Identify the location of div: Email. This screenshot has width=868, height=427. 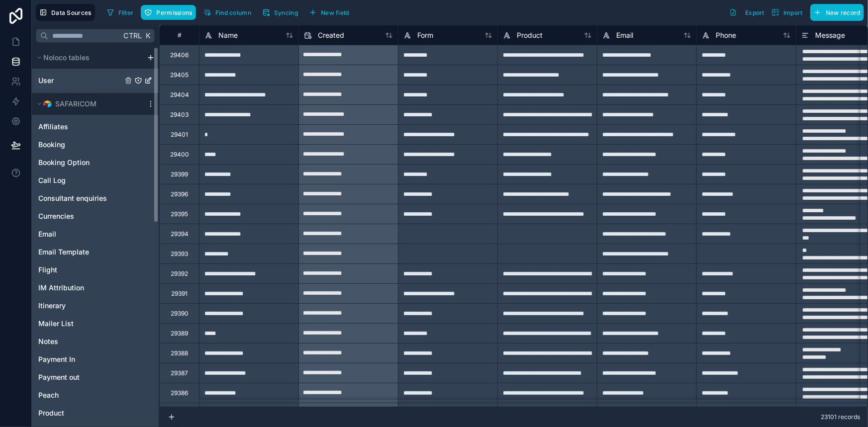
(95, 234).